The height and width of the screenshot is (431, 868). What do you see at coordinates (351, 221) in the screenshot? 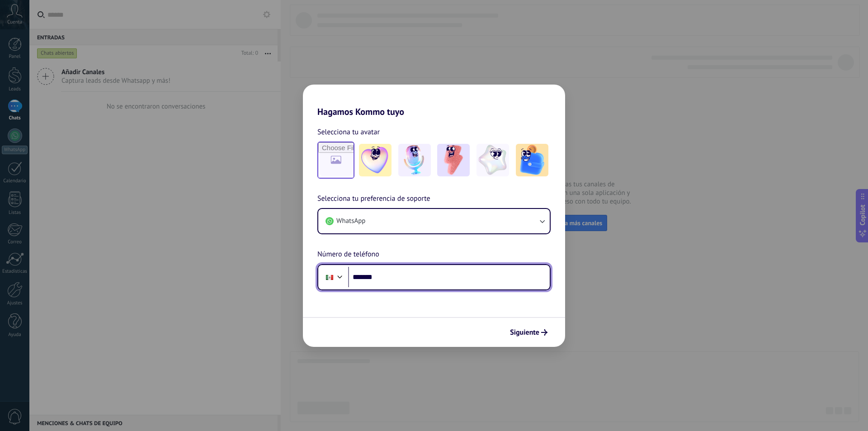
I see `span: WhatsApp` at bounding box center [351, 221].